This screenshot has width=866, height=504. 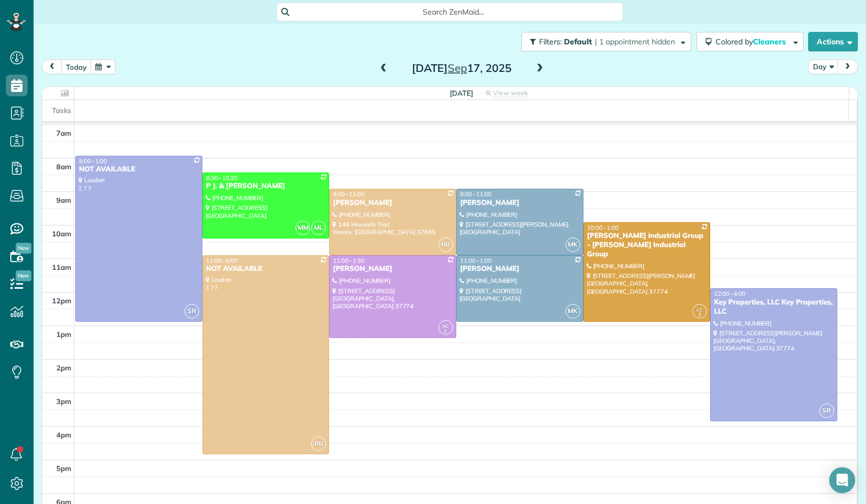 I want to click on span: MM, so click(x=302, y=227).